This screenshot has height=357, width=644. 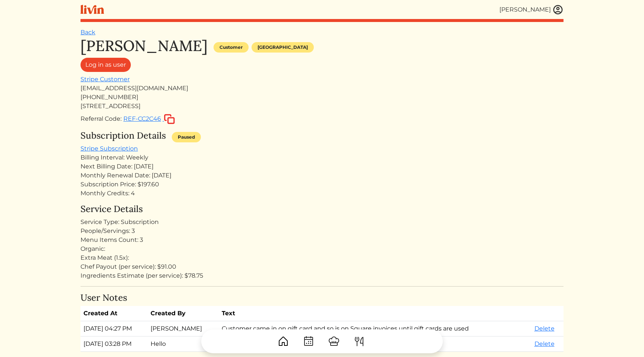 What do you see at coordinates (105, 79) in the screenshot?
I see `a: Stripe Customer` at bounding box center [105, 79].